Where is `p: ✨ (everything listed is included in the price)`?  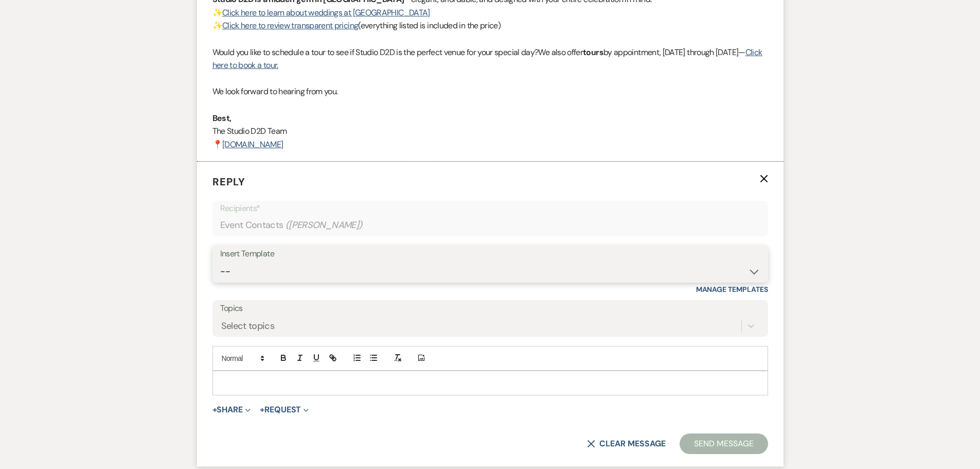 p: ✨ (everything listed is included in the price) is located at coordinates (490, 26).